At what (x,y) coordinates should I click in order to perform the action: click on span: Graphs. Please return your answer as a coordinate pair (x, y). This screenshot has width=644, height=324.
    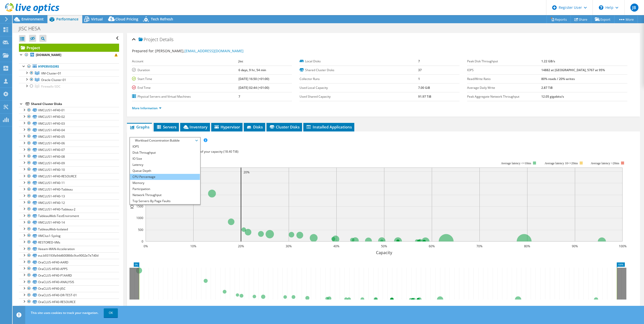
    Looking at the image, I should click on (139, 127).